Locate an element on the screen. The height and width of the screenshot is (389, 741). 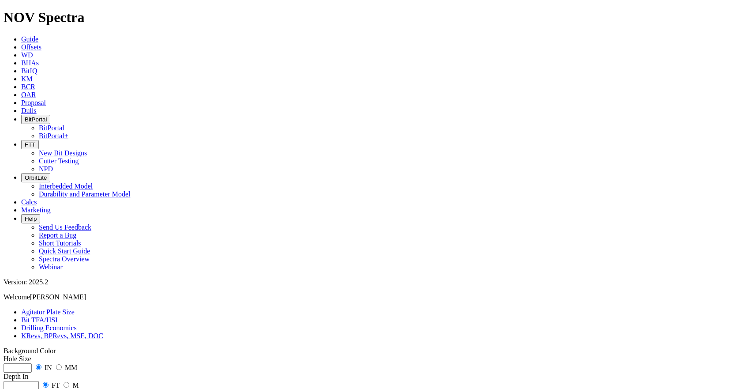
label: Hole Size is located at coordinates (17, 358).